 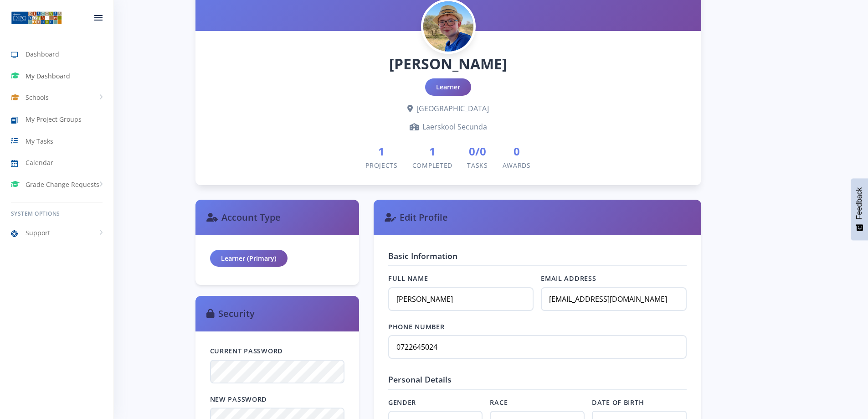 I want to click on span: Support, so click(x=38, y=233).